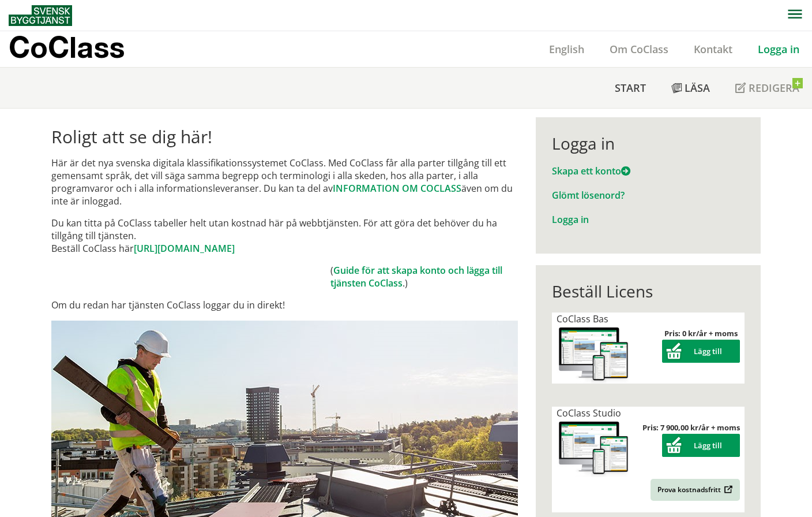  I want to click on a: Prova kostnadsfritt, so click(695, 490).